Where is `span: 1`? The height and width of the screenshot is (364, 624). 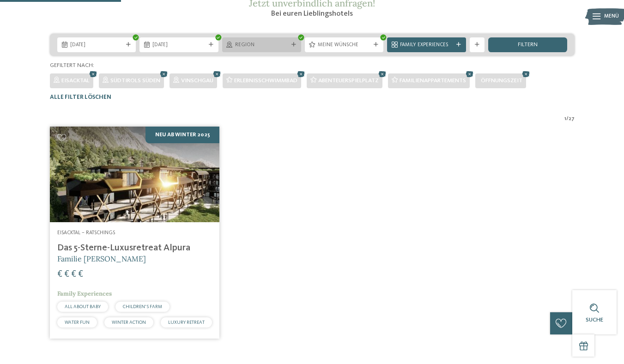
span: 1 is located at coordinates (565, 119).